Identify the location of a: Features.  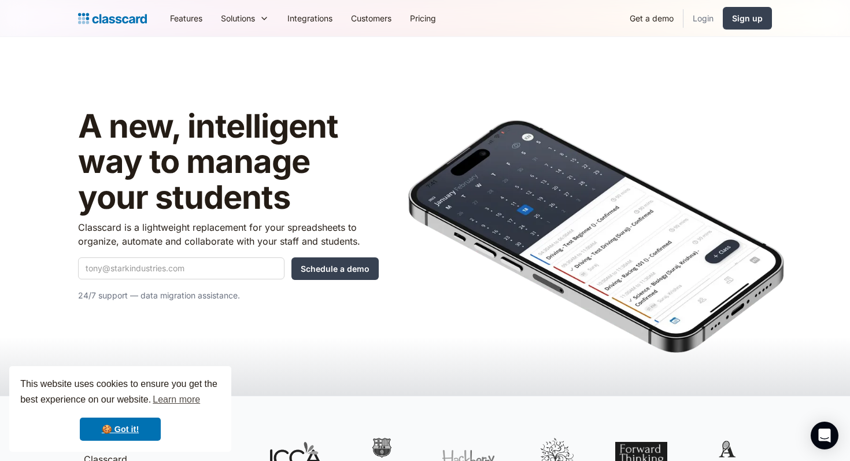
(186, 18).